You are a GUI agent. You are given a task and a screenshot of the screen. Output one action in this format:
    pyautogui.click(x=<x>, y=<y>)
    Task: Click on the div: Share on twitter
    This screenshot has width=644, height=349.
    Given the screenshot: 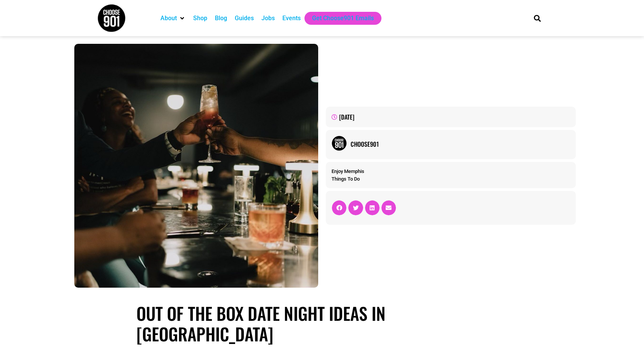 What is the action you would take?
    pyautogui.click(x=355, y=208)
    